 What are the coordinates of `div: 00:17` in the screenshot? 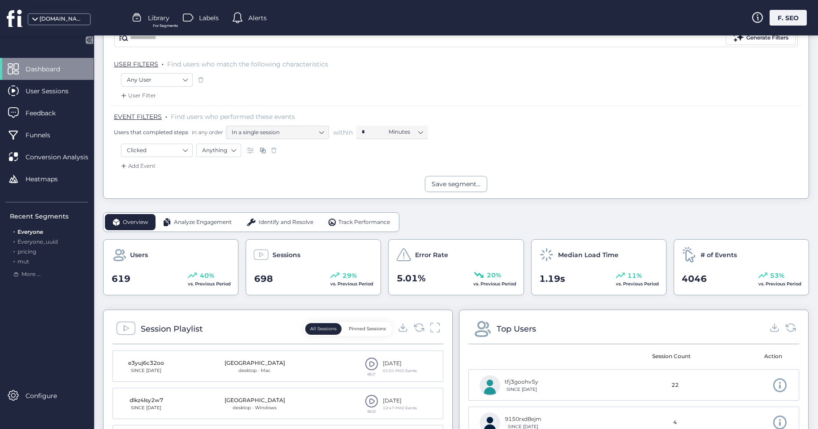 It's located at (372, 374).